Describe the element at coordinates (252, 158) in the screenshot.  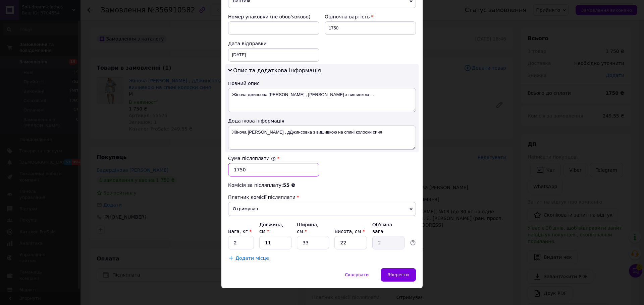
I see `label: Сума післяплати` at that location.